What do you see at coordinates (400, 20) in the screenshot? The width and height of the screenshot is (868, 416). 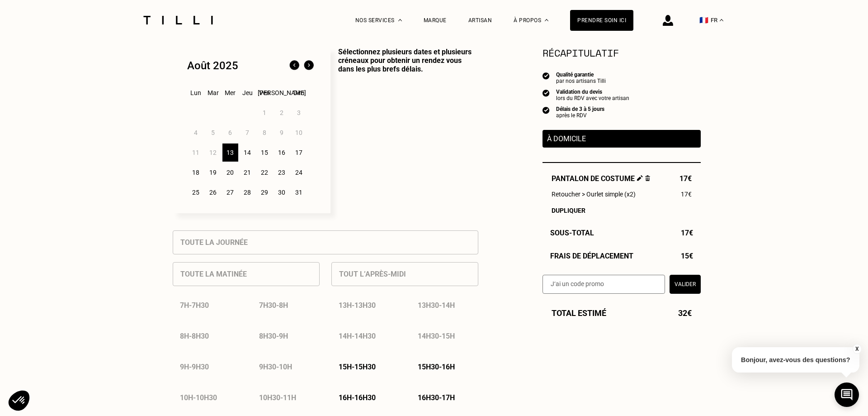 I see `img: Menu déroulant` at bounding box center [400, 20].